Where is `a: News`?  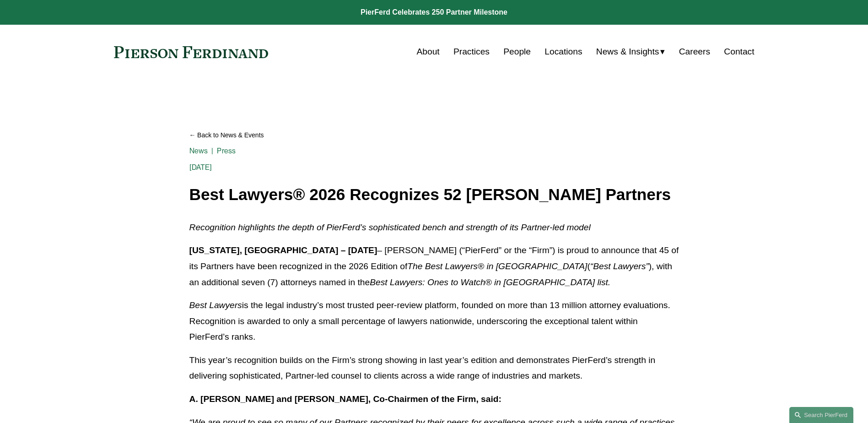 a: News is located at coordinates (199, 151).